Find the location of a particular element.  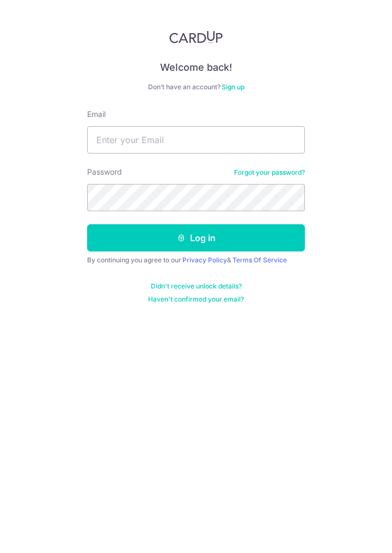

a: Forgot your password? is located at coordinates (270, 173).